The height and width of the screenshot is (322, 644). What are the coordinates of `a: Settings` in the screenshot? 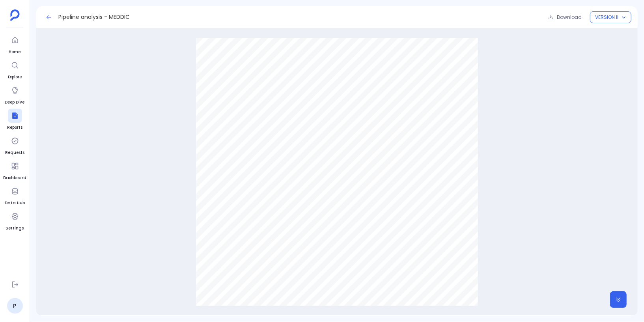 It's located at (15, 221).